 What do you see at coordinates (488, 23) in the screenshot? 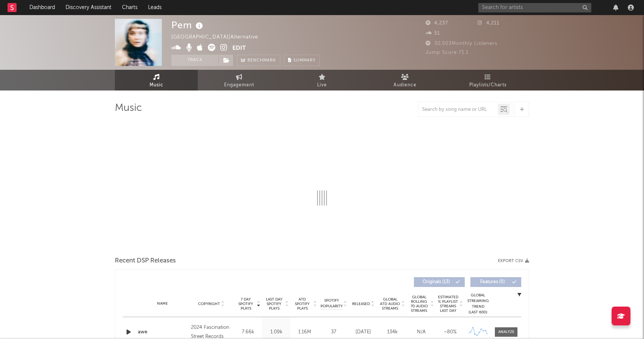
I see `span: 4,211` at bounding box center [488, 23].